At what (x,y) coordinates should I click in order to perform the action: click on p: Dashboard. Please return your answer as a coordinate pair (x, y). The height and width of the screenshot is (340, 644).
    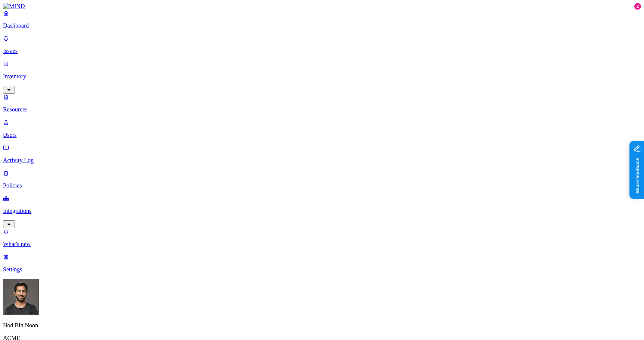
    Looking at the image, I should click on (322, 26).